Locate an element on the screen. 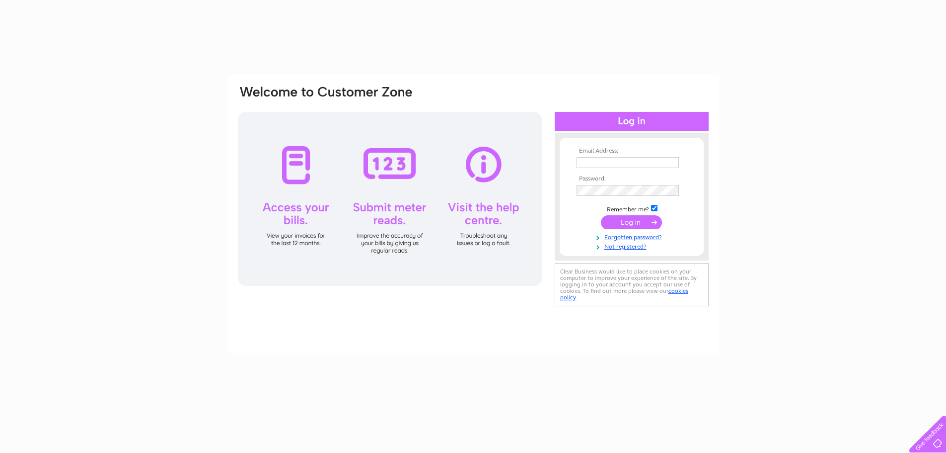 This screenshot has width=946, height=453. th: Email Address: is located at coordinates (632, 151).